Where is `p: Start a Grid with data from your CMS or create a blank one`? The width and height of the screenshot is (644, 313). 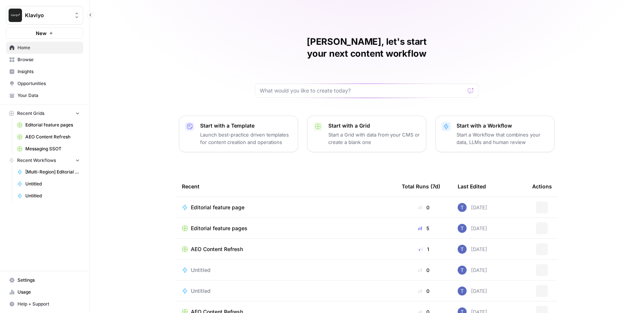 p: Start a Grid with data from your CMS or create a blank one is located at coordinates (374, 138).